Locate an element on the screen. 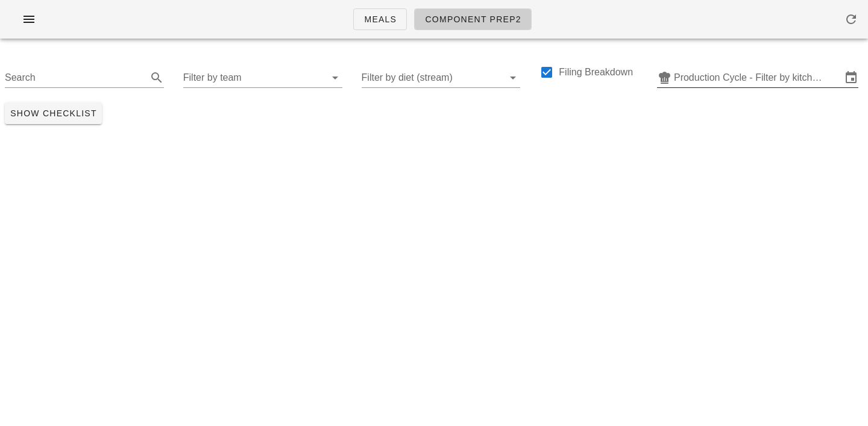  span: Component Prep2 is located at coordinates (473, 19).